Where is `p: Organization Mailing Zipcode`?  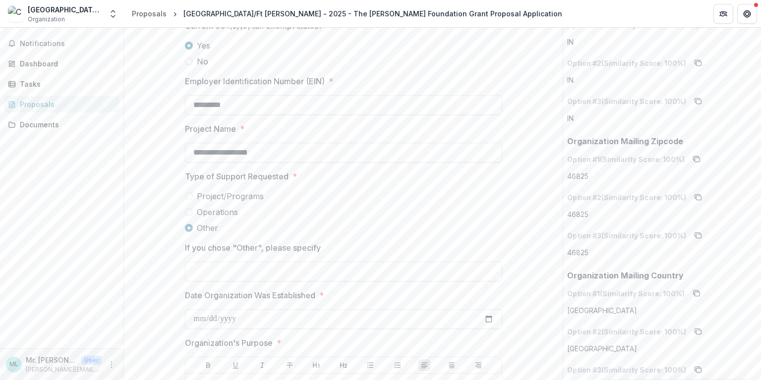
p: Organization Mailing Zipcode is located at coordinates (625, 141).